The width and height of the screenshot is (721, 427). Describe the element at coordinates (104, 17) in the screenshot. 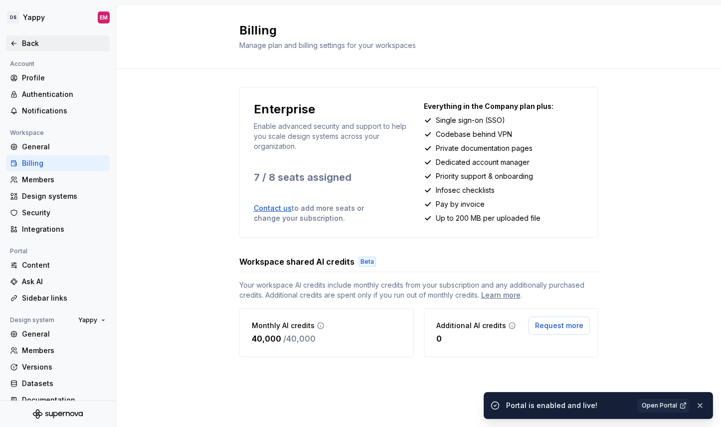

I see `div: EM` at that location.